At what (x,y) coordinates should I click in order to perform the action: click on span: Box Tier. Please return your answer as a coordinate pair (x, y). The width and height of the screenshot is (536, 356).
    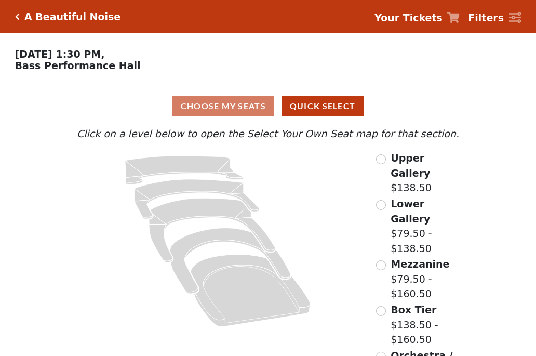
    Looking at the image, I should click on (413, 309).